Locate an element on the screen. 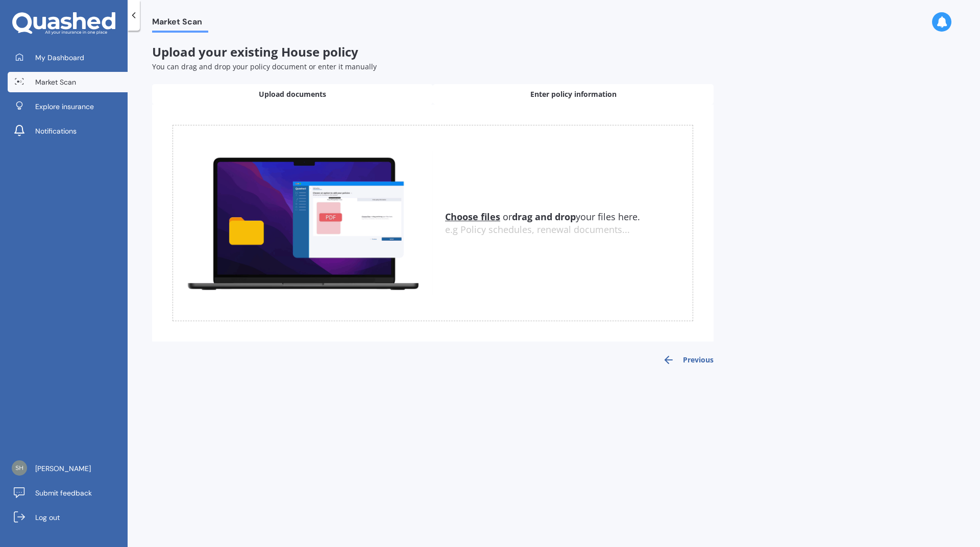  span: Submit feedback is located at coordinates (63, 493).